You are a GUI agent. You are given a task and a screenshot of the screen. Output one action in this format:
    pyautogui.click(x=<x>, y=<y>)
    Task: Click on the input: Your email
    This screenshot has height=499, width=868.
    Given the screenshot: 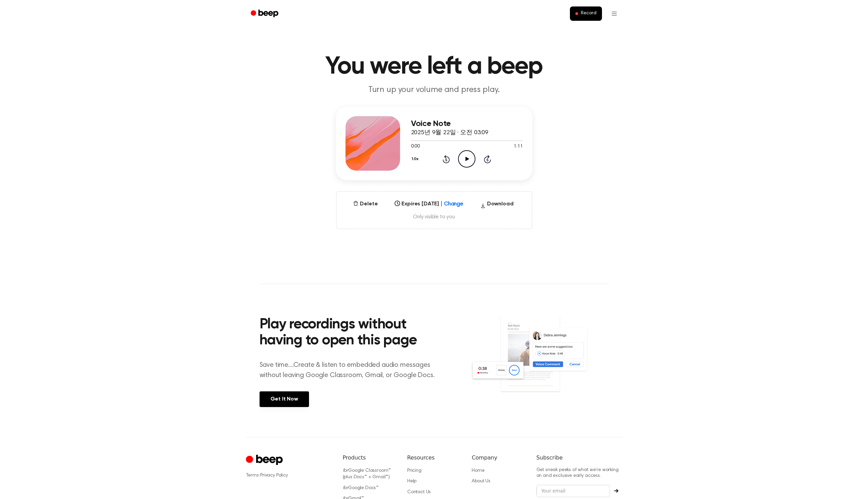 What is the action you would take?
    pyautogui.click(x=574, y=491)
    